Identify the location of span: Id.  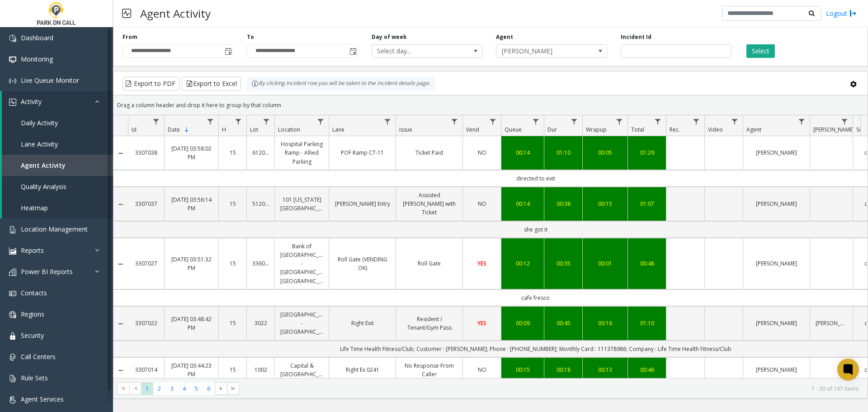
(134, 129).